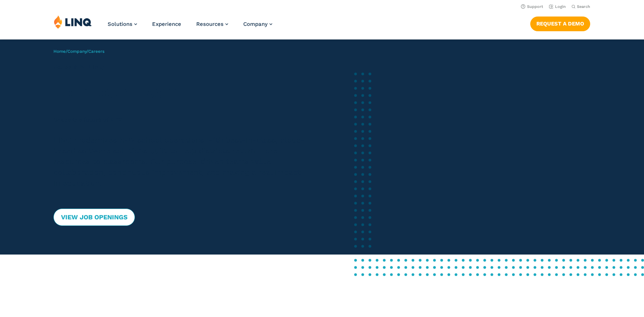 The height and width of the screenshot is (317, 644). What do you see at coordinates (167, 24) in the screenshot?
I see `a: Experience` at bounding box center [167, 24].